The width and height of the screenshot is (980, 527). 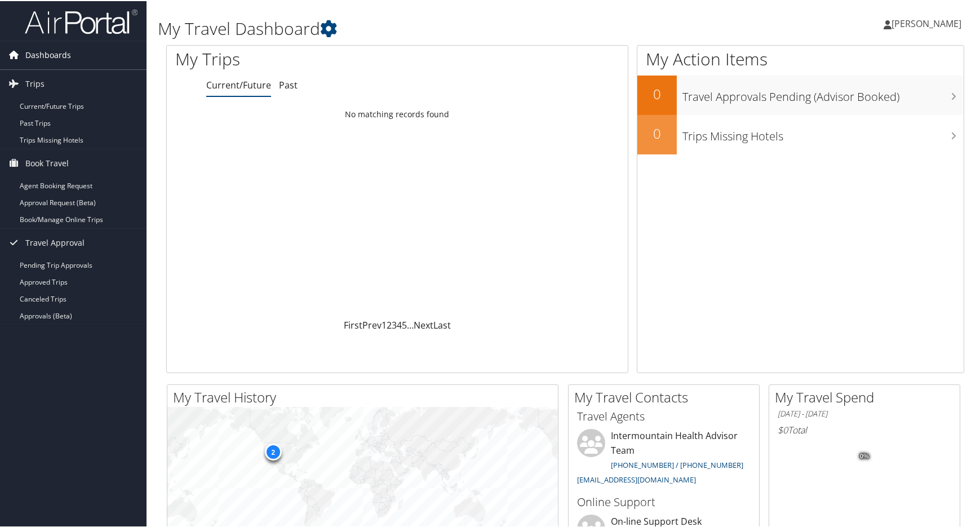 What do you see at coordinates (48, 54) in the screenshot?
I see `span: Dashboards` at bounding box center [48, 54].